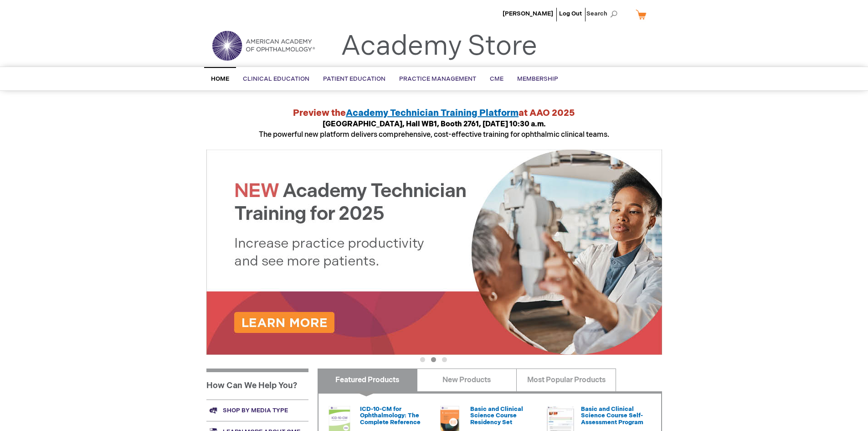 This screenshot has height=431, width=868. What do you see at coordinates (367, 380) in the screenshot?
I see `a: Featured Products` at bounding box center [367, 380].